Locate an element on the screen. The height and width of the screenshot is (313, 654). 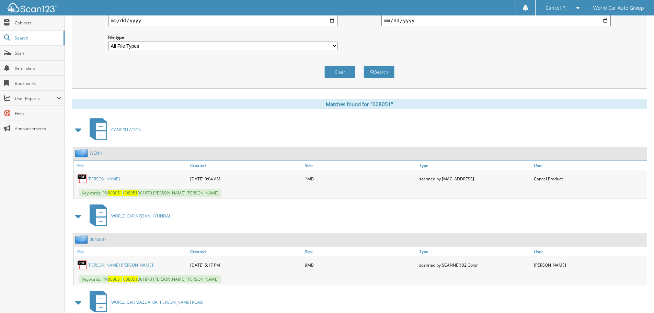
span: Bookmarks is located at coordinates (38, 83).